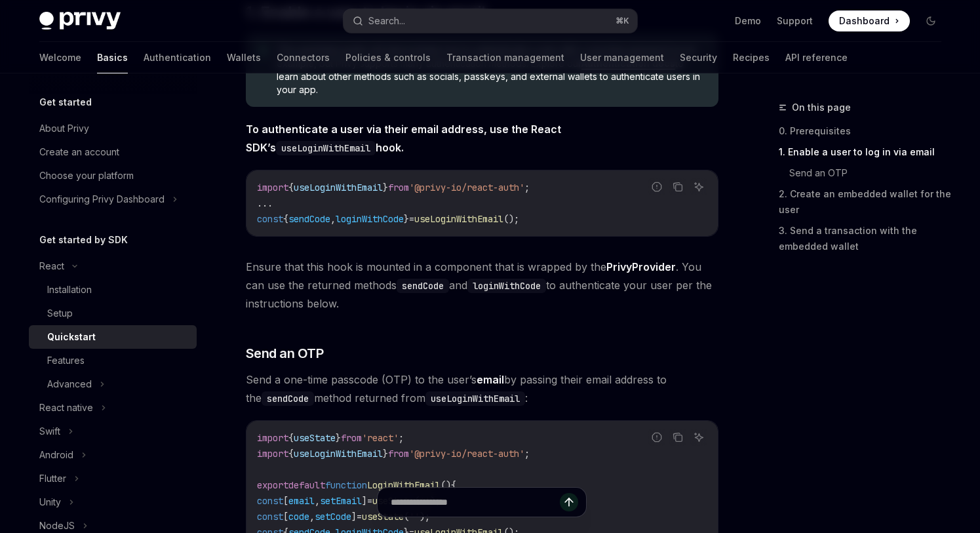 This screenshot has width=980, height=533. I want to click on div: Quickstart, so click(72, 337).